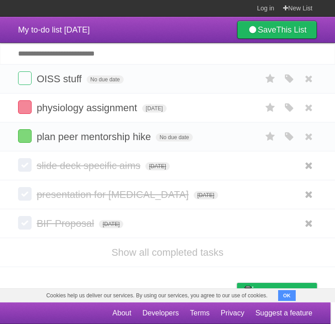  What do you see at coordinates (66, 223) in the screenshot?
I see `span: BIF Proposal` at bounding box center [66, 223].